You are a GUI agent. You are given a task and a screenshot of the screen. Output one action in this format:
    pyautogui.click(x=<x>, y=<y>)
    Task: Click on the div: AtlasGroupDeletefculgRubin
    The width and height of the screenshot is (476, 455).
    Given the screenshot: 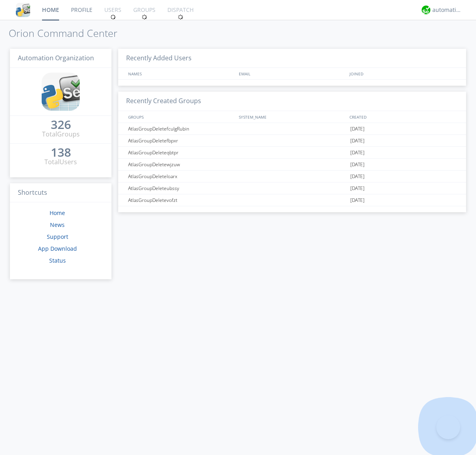 What is the action you would take?
    pyautogui.click(x=181, y=128)
    